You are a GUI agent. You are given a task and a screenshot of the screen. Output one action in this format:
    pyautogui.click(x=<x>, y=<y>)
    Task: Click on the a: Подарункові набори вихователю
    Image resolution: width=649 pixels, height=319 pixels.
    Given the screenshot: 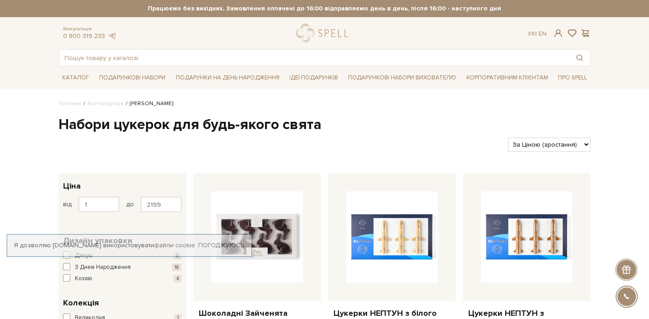 What is the action you would take?
    pyautogui.click(x=402, y=78)
    